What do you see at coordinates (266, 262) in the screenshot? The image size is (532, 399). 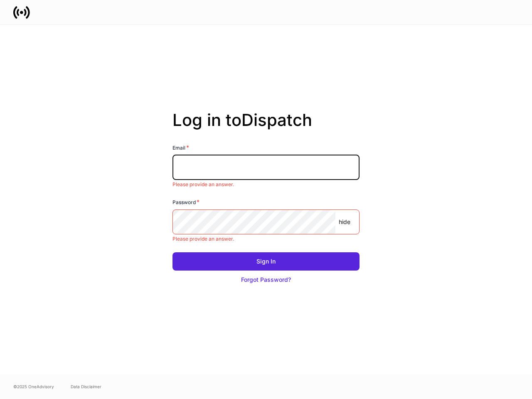 I see `button: Sign In` at bounding box center [266, 262].